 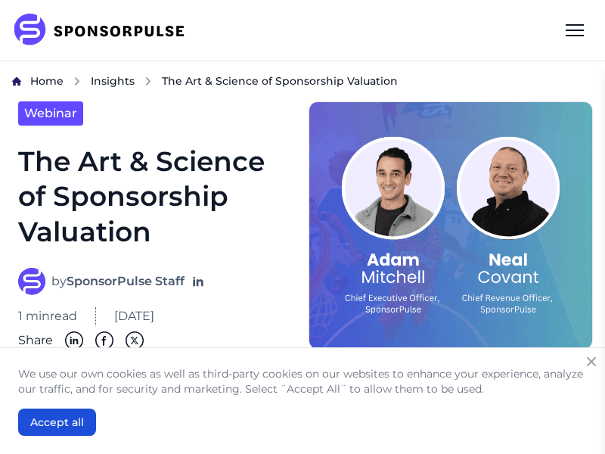 I want to click on span: by, so click(x=118, y=281).